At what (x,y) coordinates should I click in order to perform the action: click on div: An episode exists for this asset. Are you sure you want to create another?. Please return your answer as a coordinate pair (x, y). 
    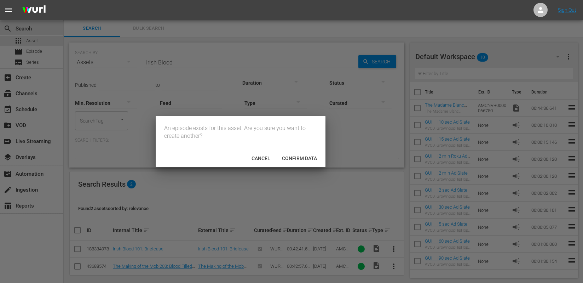
    Looking at the image, I should click on (241, 132).